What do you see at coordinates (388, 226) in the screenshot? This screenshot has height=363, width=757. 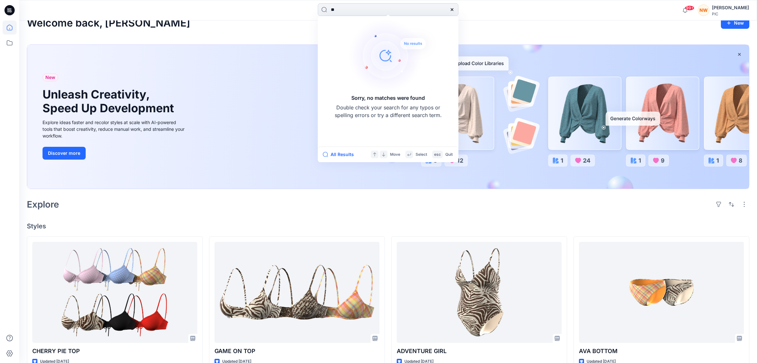 I see `h4: Styles` at bounding box center [388, 226].